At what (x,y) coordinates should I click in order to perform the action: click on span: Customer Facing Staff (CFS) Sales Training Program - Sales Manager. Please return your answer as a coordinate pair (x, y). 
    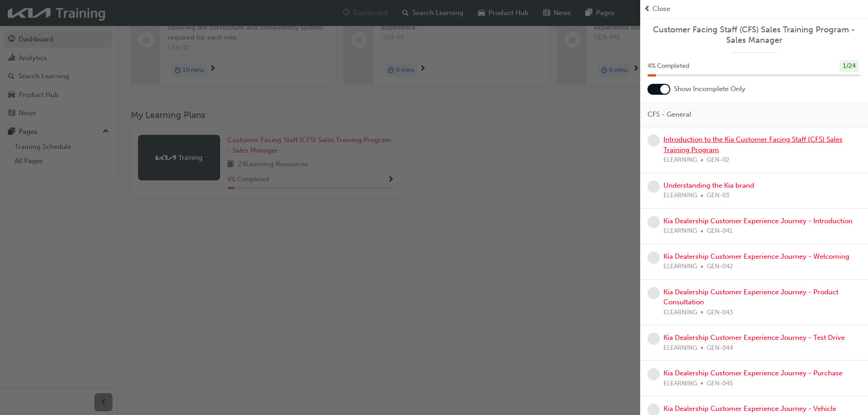
    Looking at the image, I should click on (754, 35).